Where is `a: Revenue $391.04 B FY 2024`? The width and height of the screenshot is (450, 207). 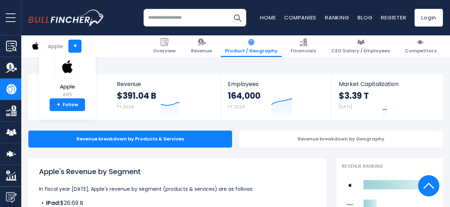
a: Revenue $391.04 B FY 2024 is located at coordinates (165, 97).